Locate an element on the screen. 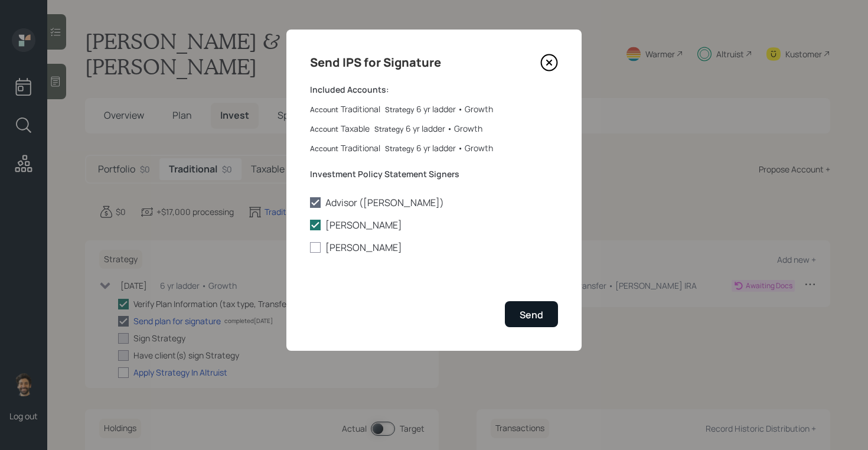 The height and width of the screenshot is (450, 868). label: Included Accounts: is located at coordinates (434, 90).